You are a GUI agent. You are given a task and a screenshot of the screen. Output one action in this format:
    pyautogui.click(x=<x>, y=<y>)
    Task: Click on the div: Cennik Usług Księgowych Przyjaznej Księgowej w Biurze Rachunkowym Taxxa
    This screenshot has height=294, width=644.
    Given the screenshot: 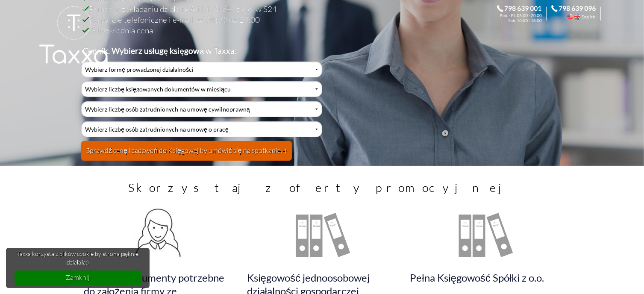 What is the action you would take?
    pyautogui.click(x=201, y=114)
    